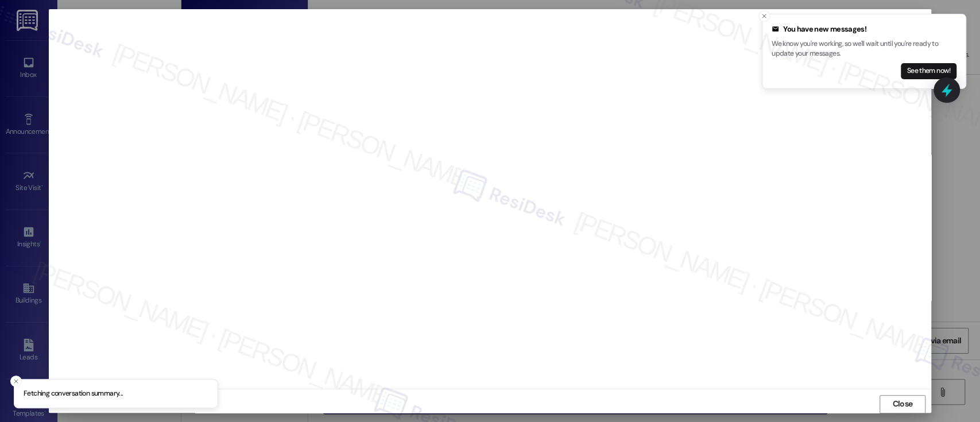 Image resolution: width=980 pixels, height=422 pixels. I want to click on button: See them now!, so click(928, 71).